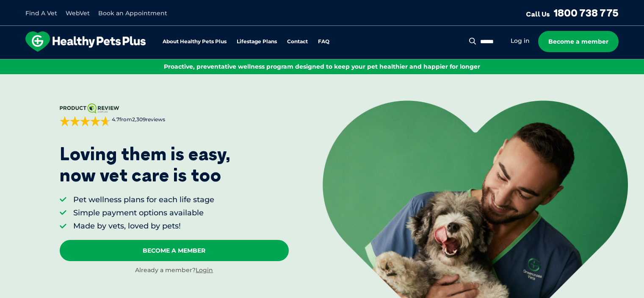 Image resolution: width=644 pixels, height=298 pixels. Describe the element at coordinates (145, 165) in the screenshot. I see `p: Loving them is easy, now vet care is too` at that location.